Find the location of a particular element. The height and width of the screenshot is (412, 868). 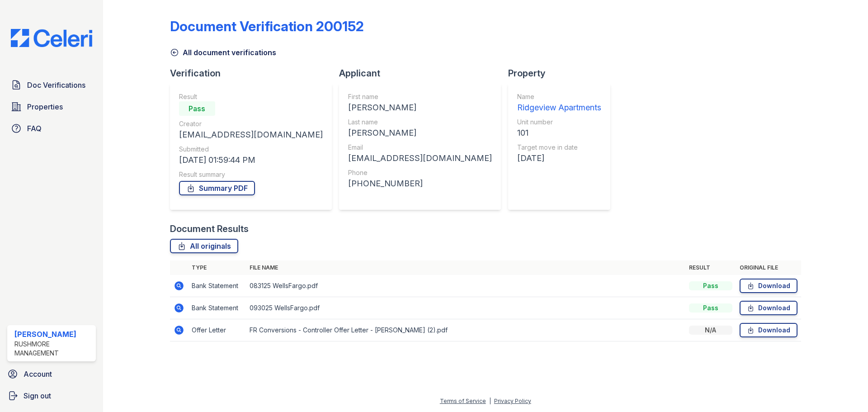

div: Phone is located at coordinates (420, 173).